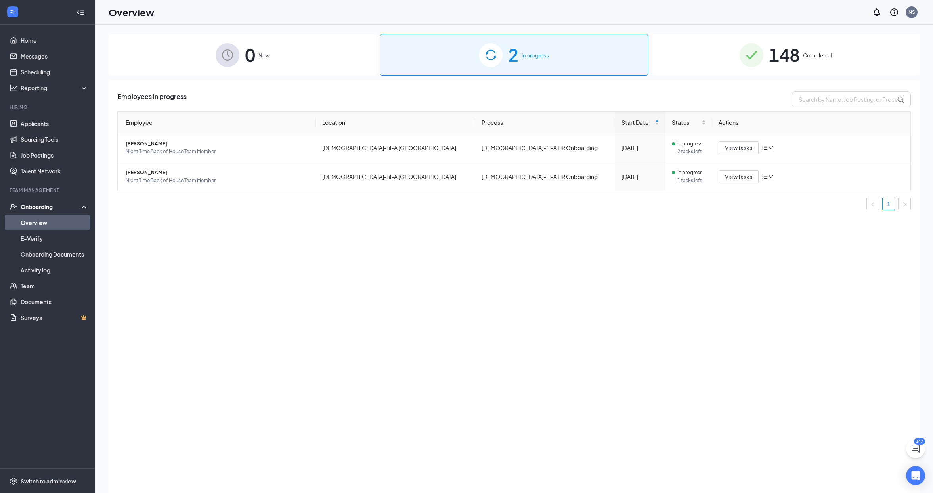  I want to click on button: left, so click(873, 204).